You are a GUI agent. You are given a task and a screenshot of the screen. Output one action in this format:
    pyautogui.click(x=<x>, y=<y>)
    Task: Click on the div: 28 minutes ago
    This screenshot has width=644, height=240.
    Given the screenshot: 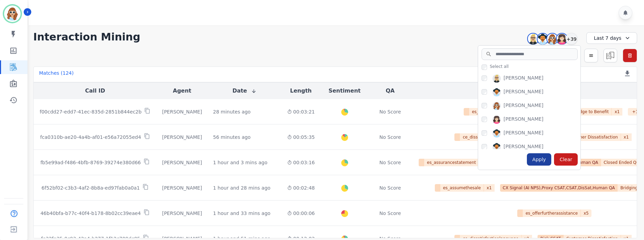 What is the action you would take?
    pyautogui.click(x=231, y=112)
    